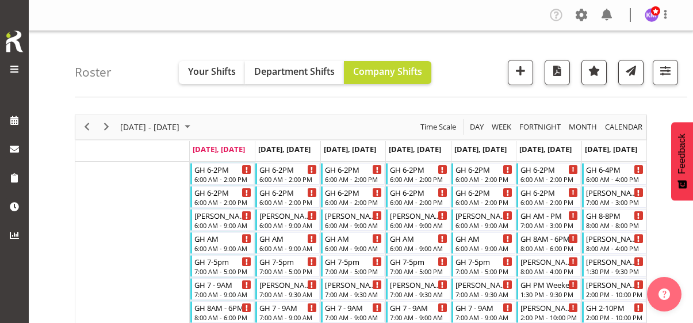  What do you see at coordinates (614, 266) in the screenshot?
I see `div: No Staff Member"s event - Gabriel 1:30-9:30 Begin From Sunday, August 17, 2025 at 1:30:00 PM GMT+...` at bounding box center [614, 266].